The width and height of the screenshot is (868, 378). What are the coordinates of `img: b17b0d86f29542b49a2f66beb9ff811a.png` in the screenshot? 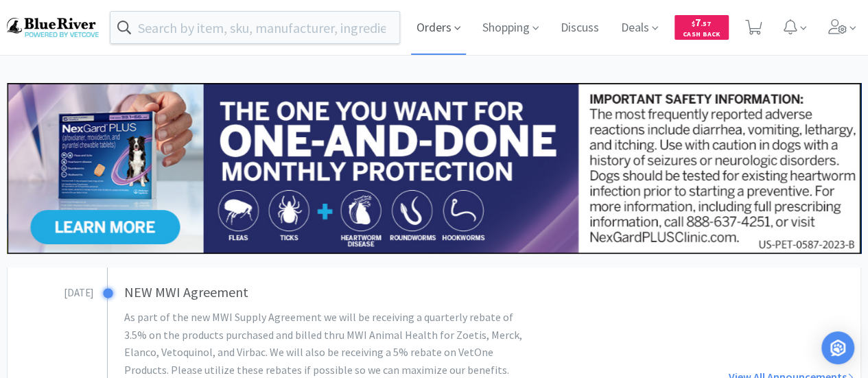 It's located at (53, 27).